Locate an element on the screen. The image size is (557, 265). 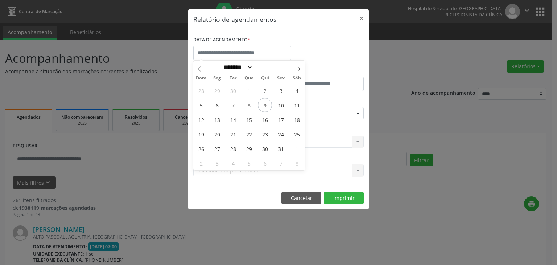
span: Qui is located at coordinates (265, 78).